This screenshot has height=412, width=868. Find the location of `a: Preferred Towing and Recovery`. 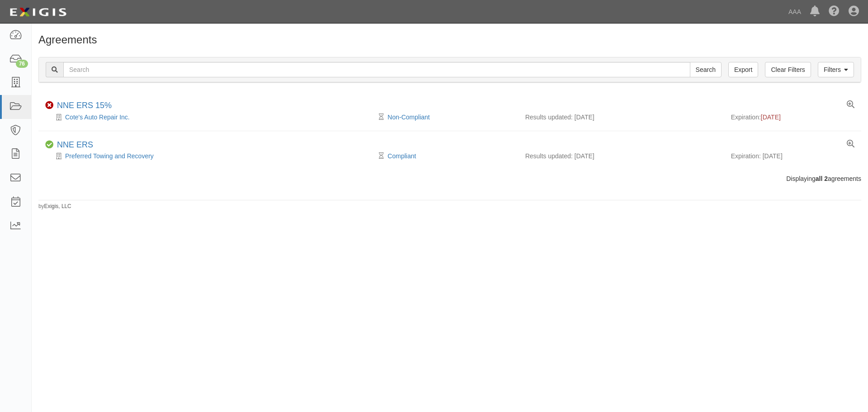

a: Preferred Towing and Recovery is located at coordinates (110, 156).